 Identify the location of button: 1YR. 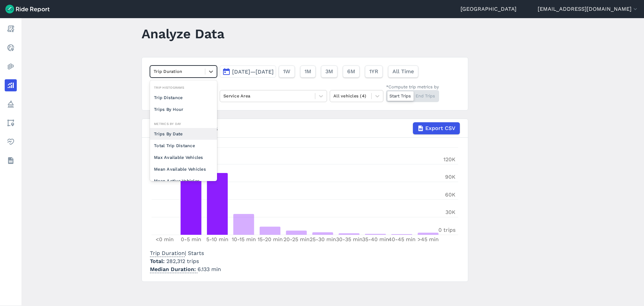
(374, 71).